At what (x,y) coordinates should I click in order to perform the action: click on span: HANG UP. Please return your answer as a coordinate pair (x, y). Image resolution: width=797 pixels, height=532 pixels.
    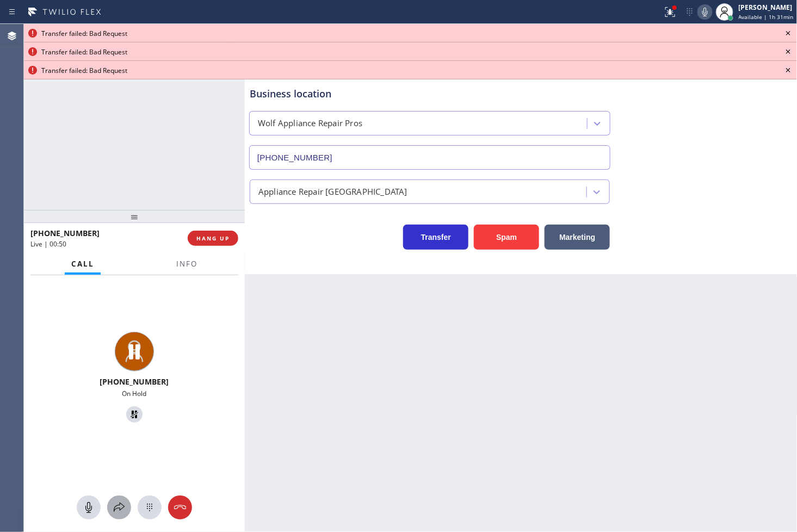
    Looking at the image, I should click on (213, 238).